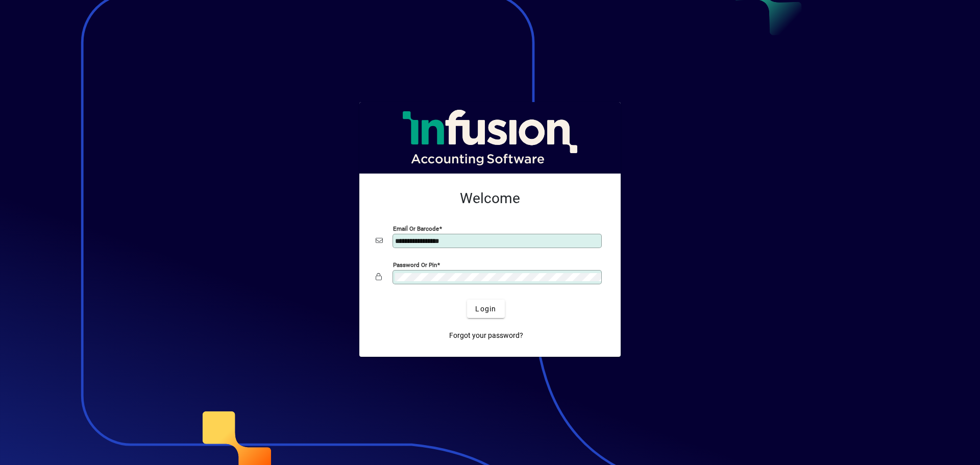  What do you see at coordinates (416, 228) in the screenshot?
I see `mat-label: Email or Barcode` at bounding box center [416, 228].